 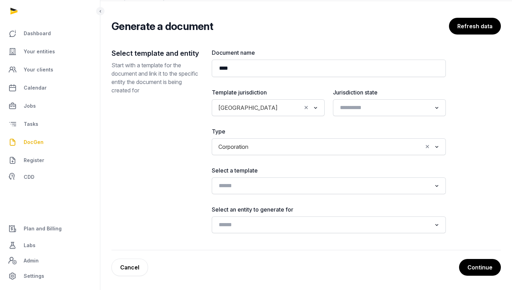 I want to click on a: Tasks, so click(x=50, y=124).